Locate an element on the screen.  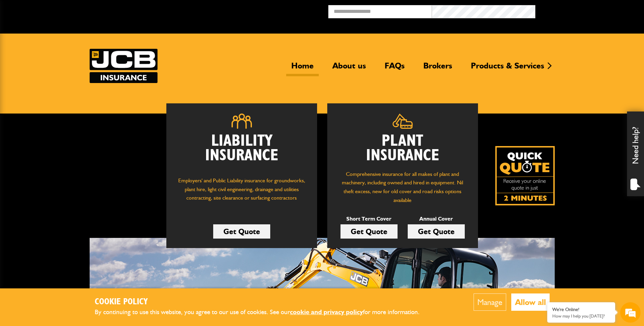
p: Short Term Cover is located at coordinates (369, 219).